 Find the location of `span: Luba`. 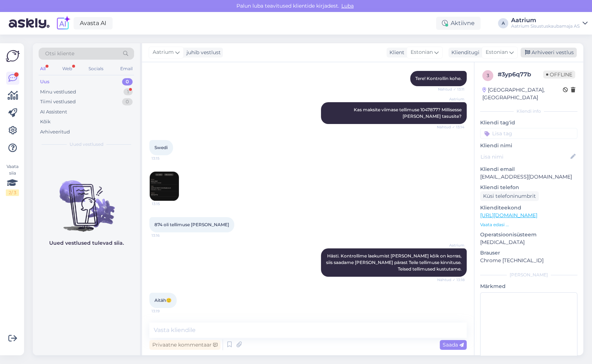

span: Luba is located at coordinates (347, 6).